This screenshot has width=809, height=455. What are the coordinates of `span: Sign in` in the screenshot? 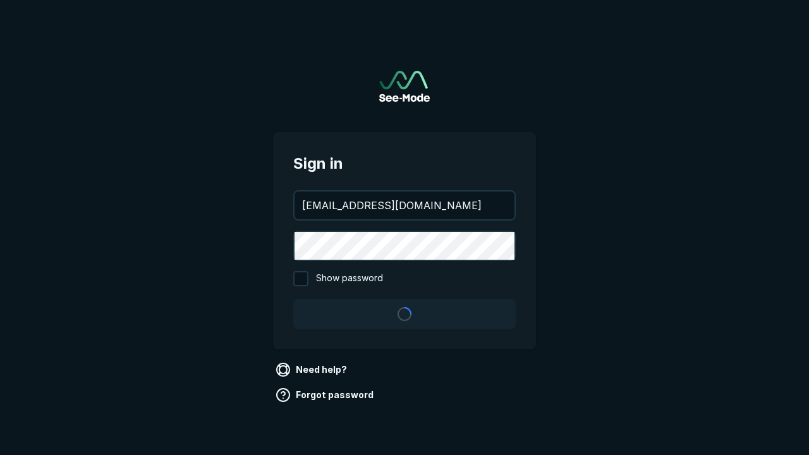 It's located at (404, 164).